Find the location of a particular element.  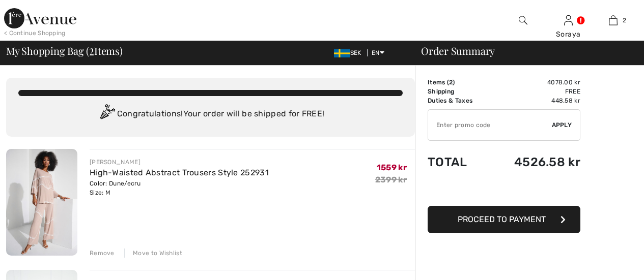

img: My Info is located at coordinates (568, 20).